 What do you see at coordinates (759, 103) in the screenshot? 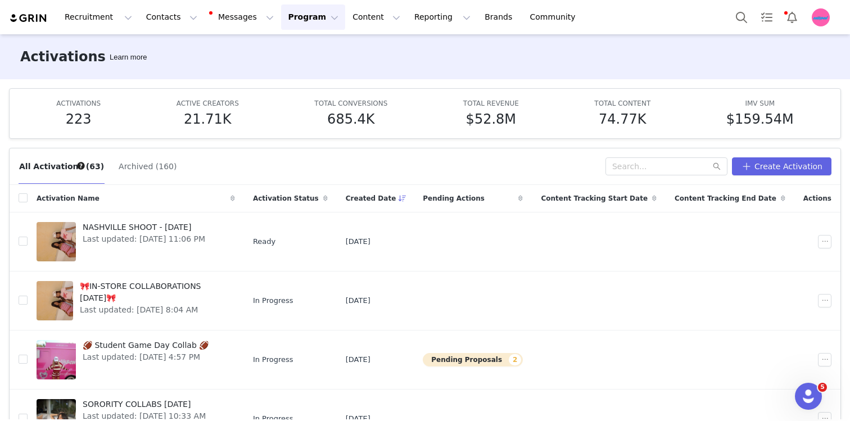
I see `span: IMV SUM` at bounding box center [759, 103].